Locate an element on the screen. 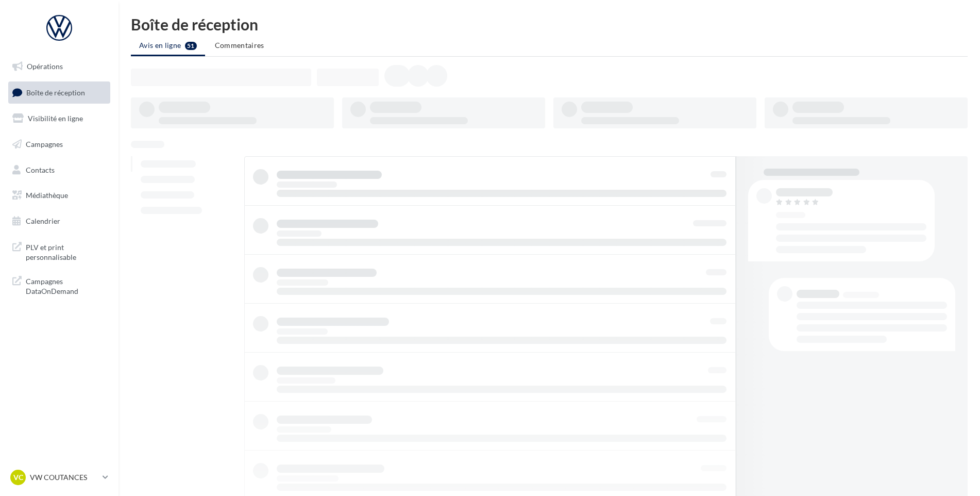 Image resolution: width=980 pixels, height=496 pixels. span: PLV et print personnalisable is located at coordinates (66, 251).